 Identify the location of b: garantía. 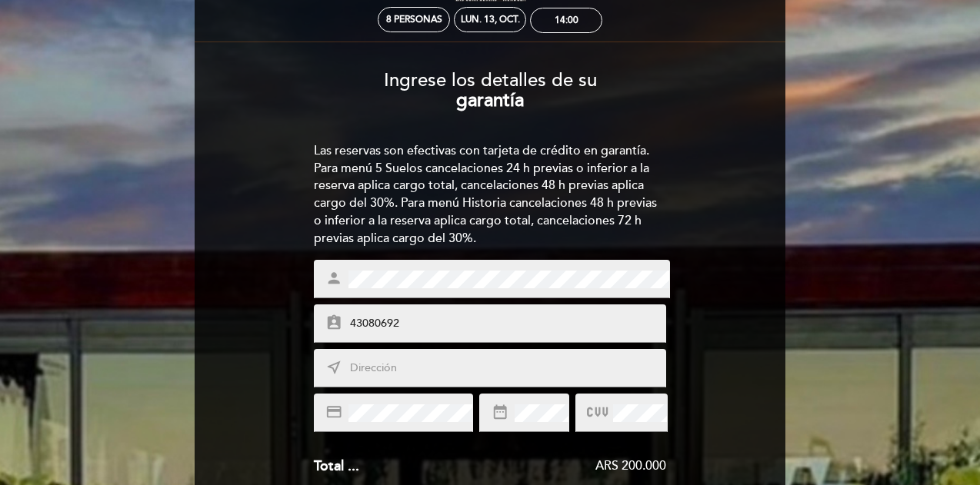
(490, 100).